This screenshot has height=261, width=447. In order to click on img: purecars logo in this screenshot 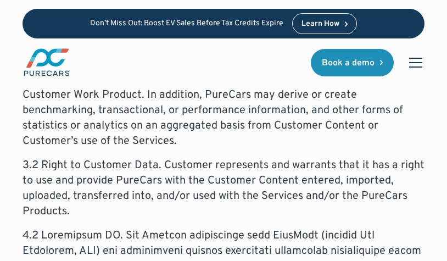, I will do `click(47, 62)`.